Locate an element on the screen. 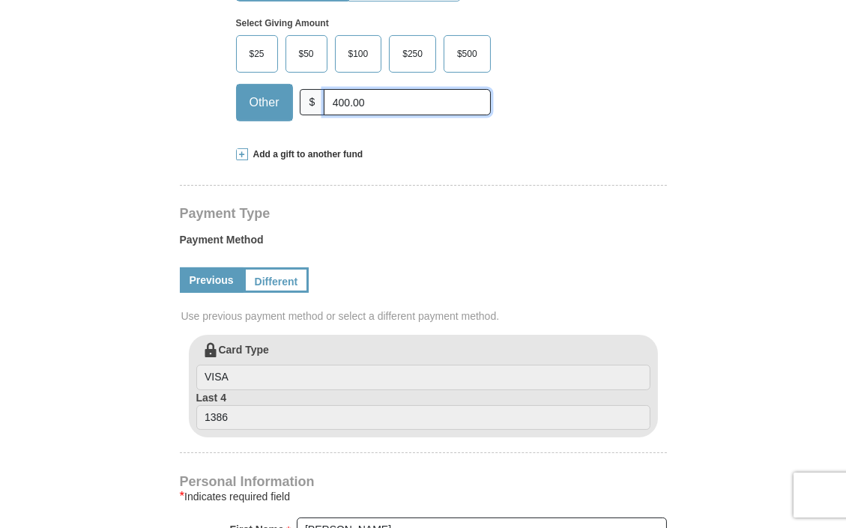 The image size is (846, 528). input: Other Amount is located at coordinates (407, 102).